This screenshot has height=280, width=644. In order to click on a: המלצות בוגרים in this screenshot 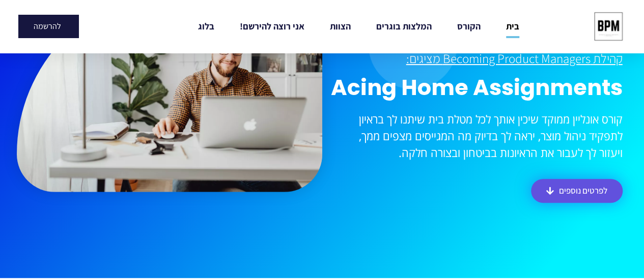, I will do `click(403, 27)`.